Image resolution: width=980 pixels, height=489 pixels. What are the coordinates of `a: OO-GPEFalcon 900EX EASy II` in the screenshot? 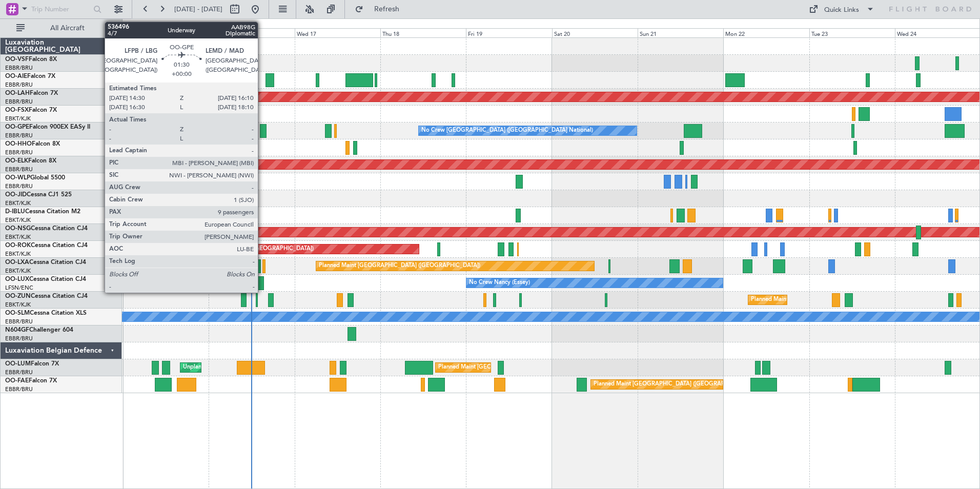 It's located at (48, 127).